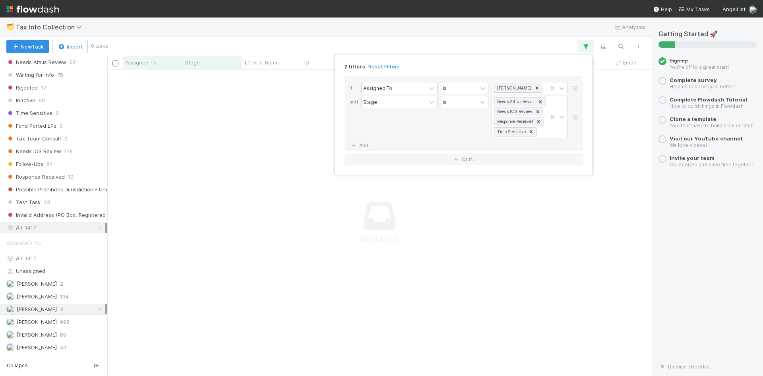 This screenshot has height=376, width=763. Describe the element at coordinates (514, 111) in the screenshot. I see `div: Needs IOS Review` at that location.